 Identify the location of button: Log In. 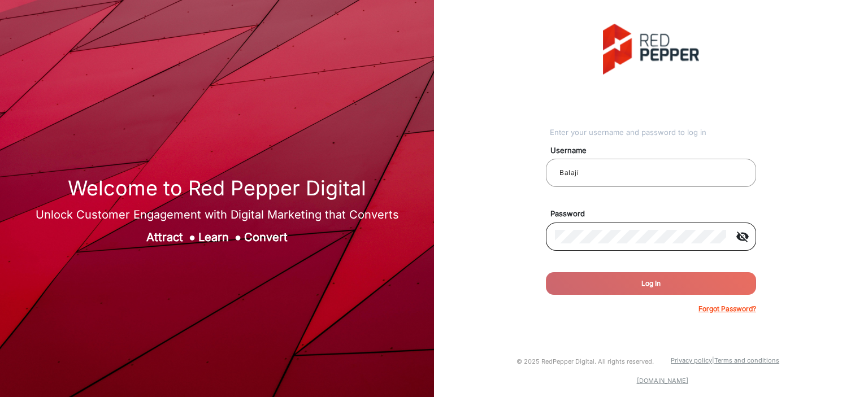
(651, 284).